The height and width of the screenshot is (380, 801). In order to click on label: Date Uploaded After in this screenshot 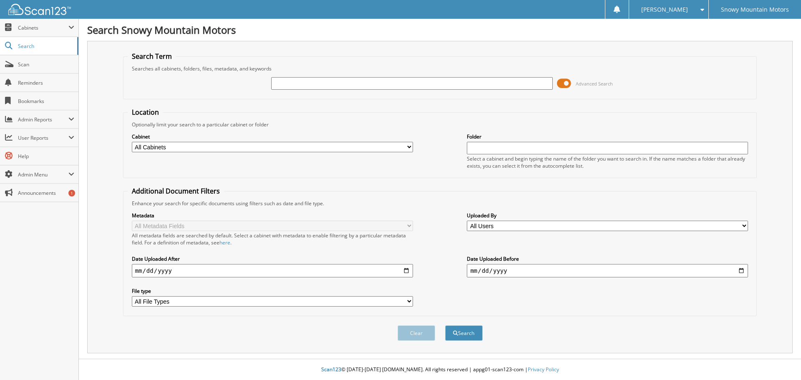, I will do `click(273, 259)`.